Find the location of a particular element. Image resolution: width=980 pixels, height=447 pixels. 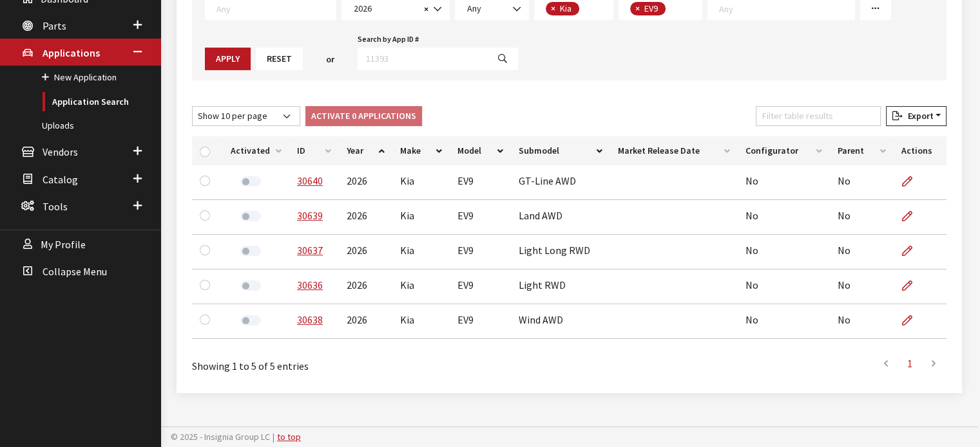

th: Parent: activate to sort column ascending is located at coordinates (861, 150).